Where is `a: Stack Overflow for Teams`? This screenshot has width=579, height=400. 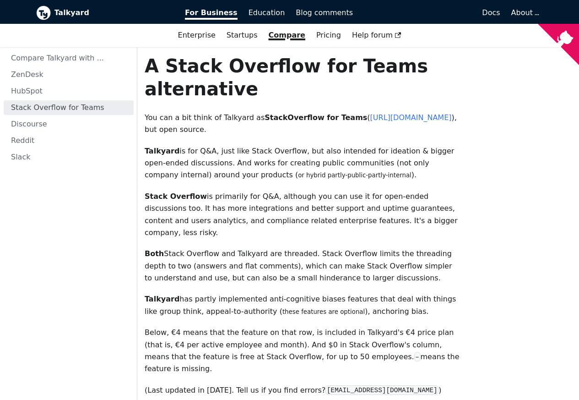 a: Stack Overflow for Teams is located at coordinates (69, 108).